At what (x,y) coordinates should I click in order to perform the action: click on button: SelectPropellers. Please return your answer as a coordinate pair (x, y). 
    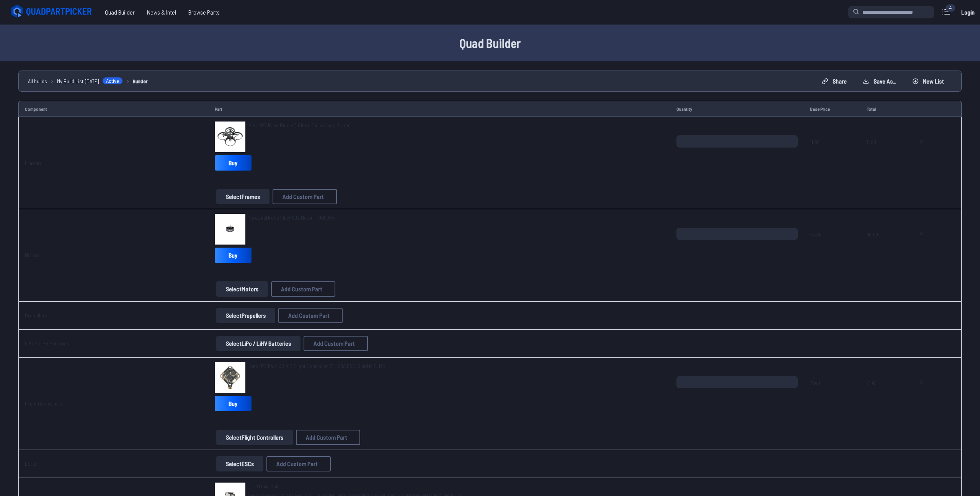
    Looking at the image, I should click on (245, 315).